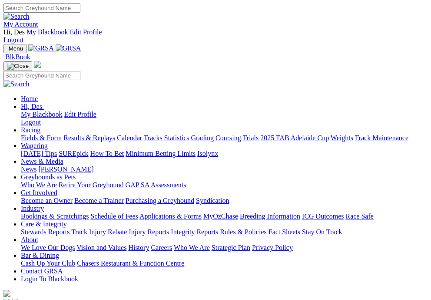 This screenshot has width=431, height=300. What do you see at coordinates (224, 263) in the screenshot?
I see `div: Bar & Dining` at bounding box center [224, 263].